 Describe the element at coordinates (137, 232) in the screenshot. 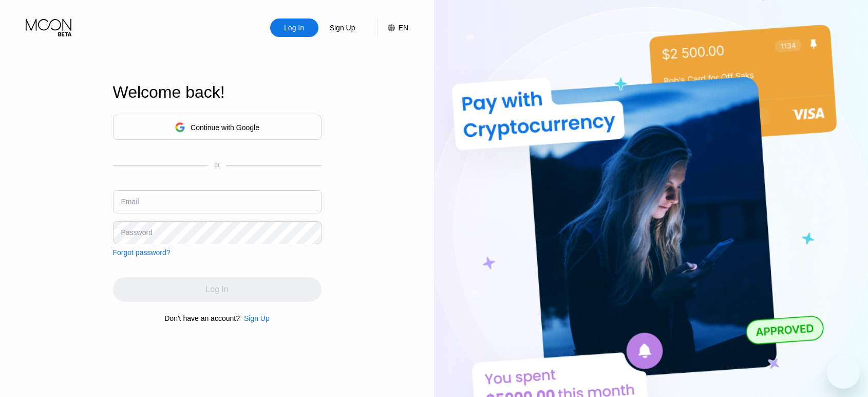

I see `div: Password` at that location.